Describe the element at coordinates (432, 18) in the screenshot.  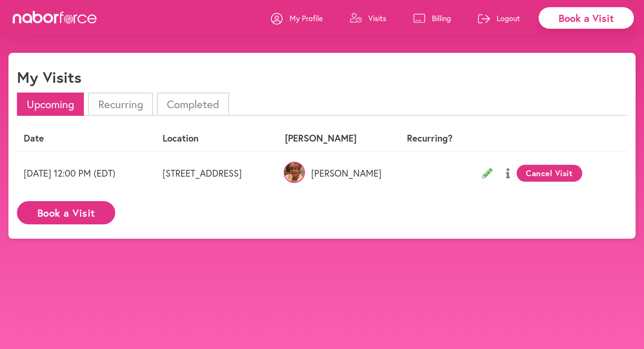
I see `a: Billing` at that location.